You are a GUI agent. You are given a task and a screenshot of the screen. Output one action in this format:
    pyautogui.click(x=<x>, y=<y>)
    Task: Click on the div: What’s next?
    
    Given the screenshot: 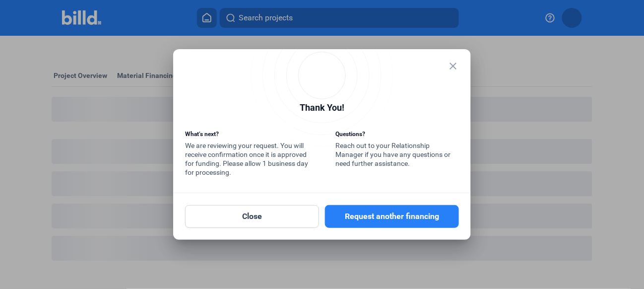 What is the action you would take?
    pyautogui.click(x=247, y=135)
    